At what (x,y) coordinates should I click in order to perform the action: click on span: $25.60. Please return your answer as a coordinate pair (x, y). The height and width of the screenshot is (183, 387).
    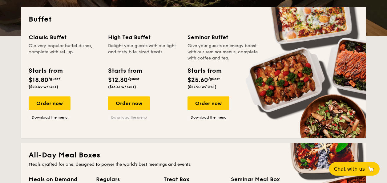
    Looking at the image, I should click on (197, 80).